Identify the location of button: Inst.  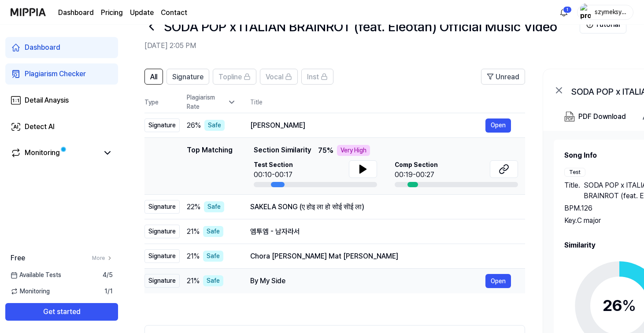
(317, 76).